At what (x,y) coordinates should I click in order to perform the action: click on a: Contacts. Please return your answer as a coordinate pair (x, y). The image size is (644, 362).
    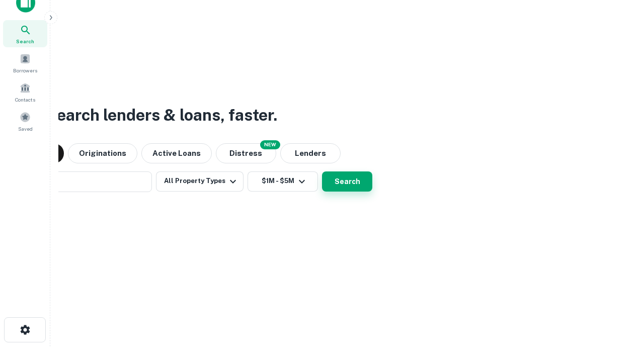
    Looking at the image, I should click on (25, 92).